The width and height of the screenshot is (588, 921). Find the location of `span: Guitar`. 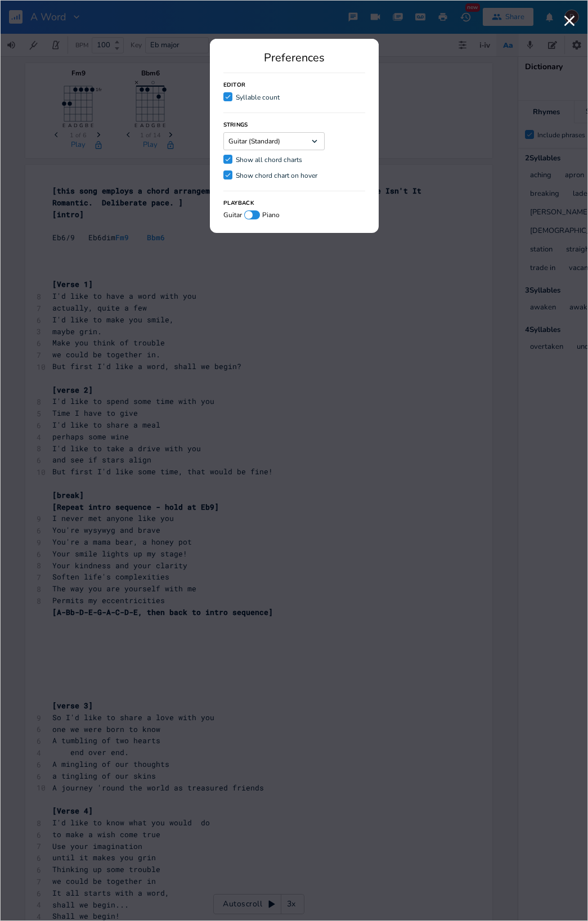

span: Guitar is located at coordinates (232, 215).